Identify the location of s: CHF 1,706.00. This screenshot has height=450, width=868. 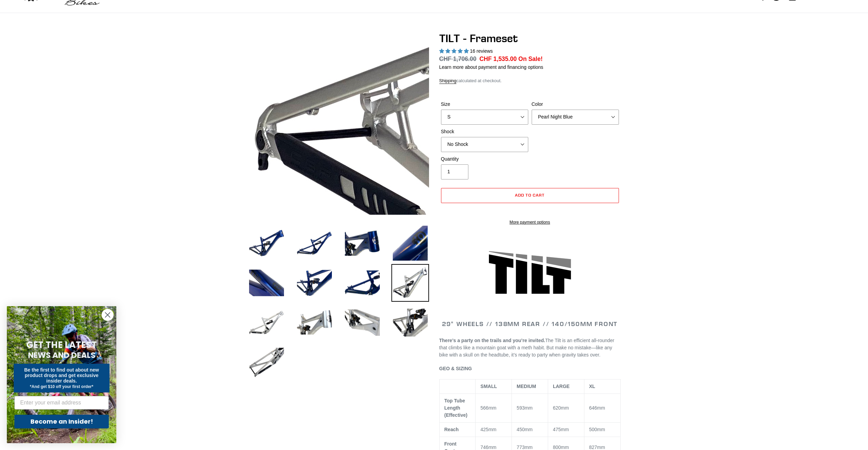
(457, 58).